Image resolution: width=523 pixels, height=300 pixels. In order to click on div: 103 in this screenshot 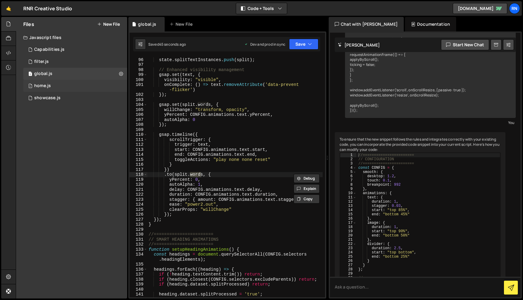, I will do `click(138, 100)`.